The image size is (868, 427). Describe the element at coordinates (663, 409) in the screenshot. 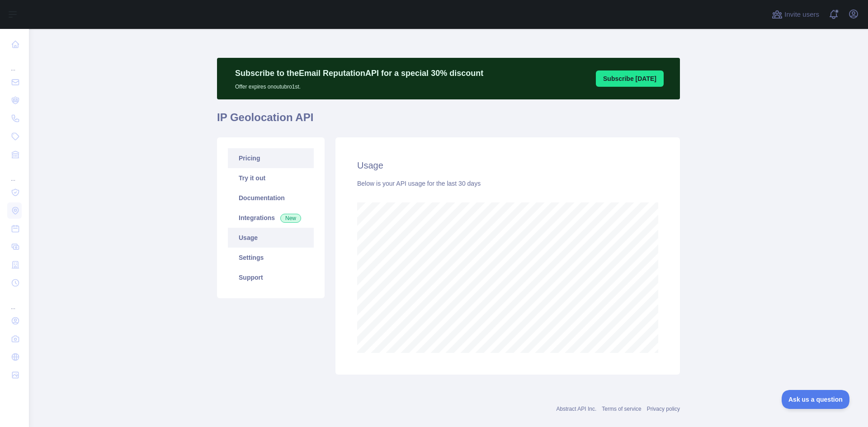

I see `a: Privacy policy` at that location.